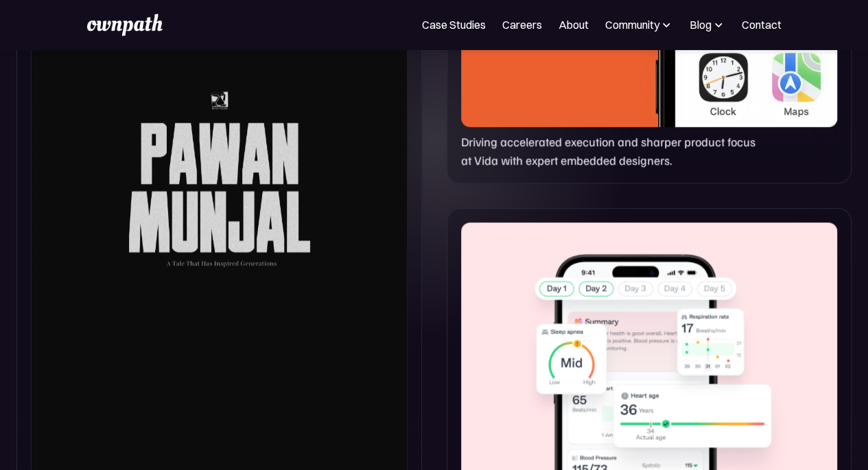  Describe the element at coordinates (762, 25) in the screenshot. I see `a: Contact` at that location.